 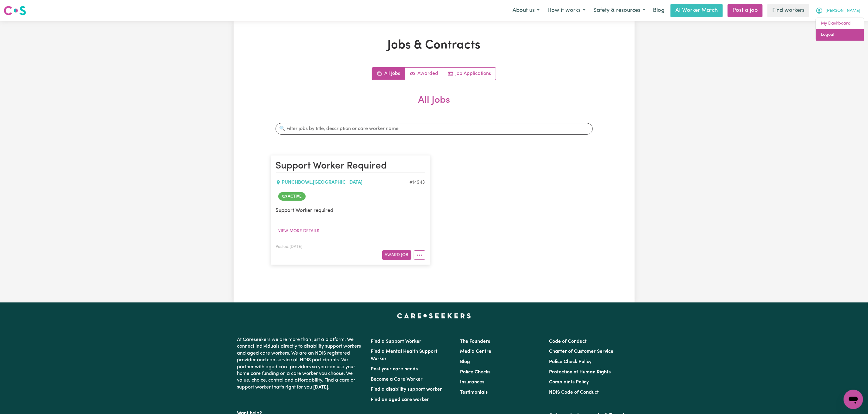 I want to click on a: Find a disability support worker, so click(x=406, y=390).